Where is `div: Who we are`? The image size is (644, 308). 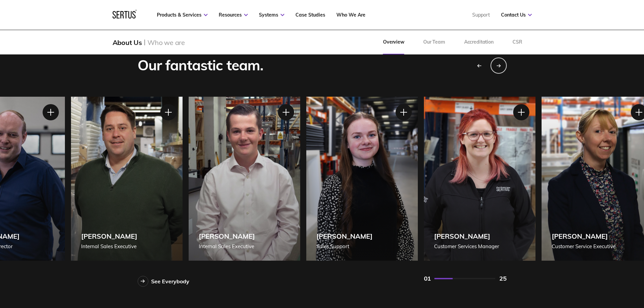
div: Who we are is located at coordinates (166, 42).